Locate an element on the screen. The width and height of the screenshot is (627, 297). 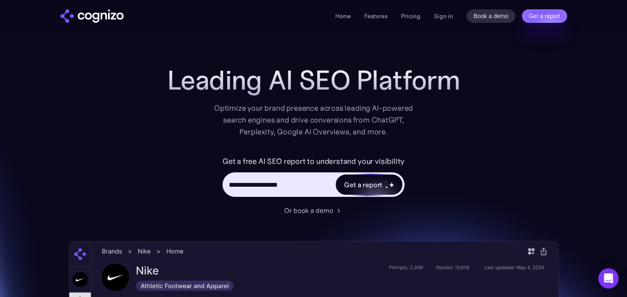
a: Get a report is located at coordinates (544, 16).